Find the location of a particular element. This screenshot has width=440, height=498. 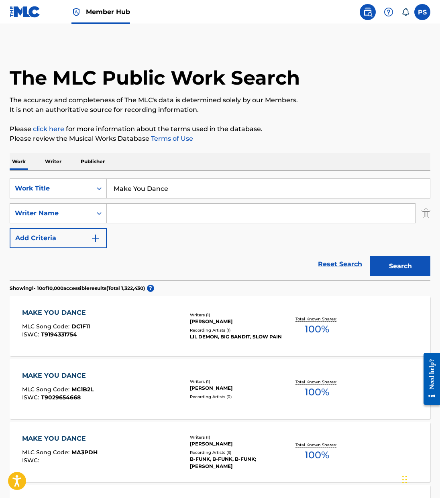

button: Search is located at coordinates (400, 266).